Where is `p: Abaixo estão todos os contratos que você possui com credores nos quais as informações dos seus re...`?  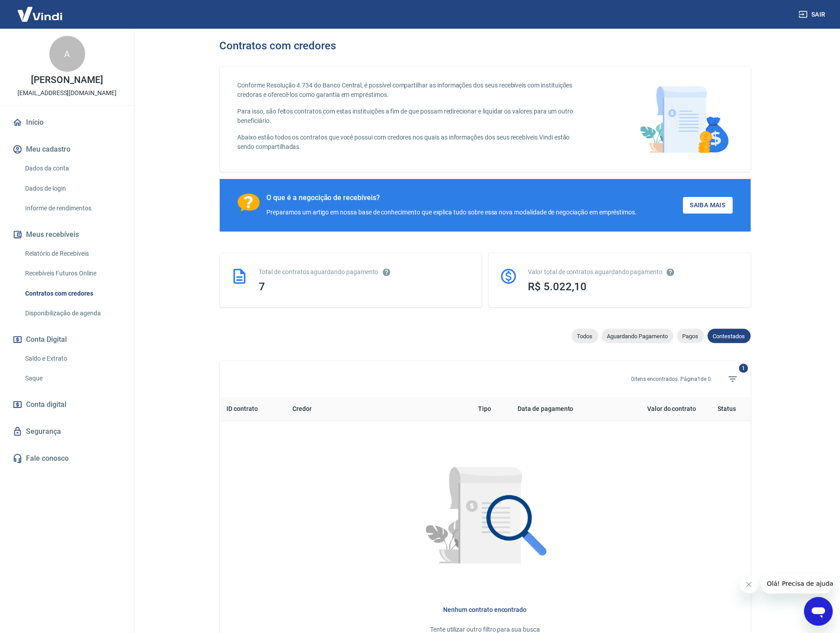
p: Abaixo estão todos os contratos que você possui com credores nos quais as informações dos seus re... is located at coordinates (411, 142).